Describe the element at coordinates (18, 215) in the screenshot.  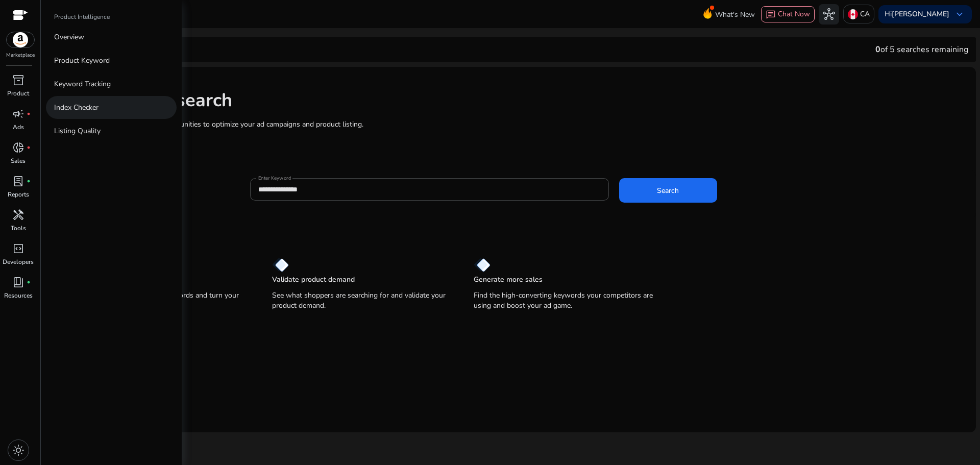
I see `span: handyman` at that location.